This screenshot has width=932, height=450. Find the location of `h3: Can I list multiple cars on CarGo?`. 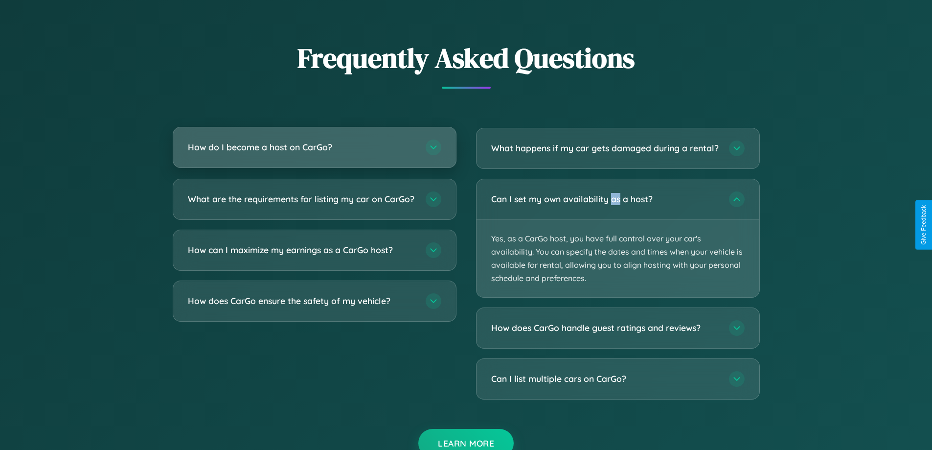

h3: Can I list multiple cars on CarGo? is located at coordinates (605, 379).